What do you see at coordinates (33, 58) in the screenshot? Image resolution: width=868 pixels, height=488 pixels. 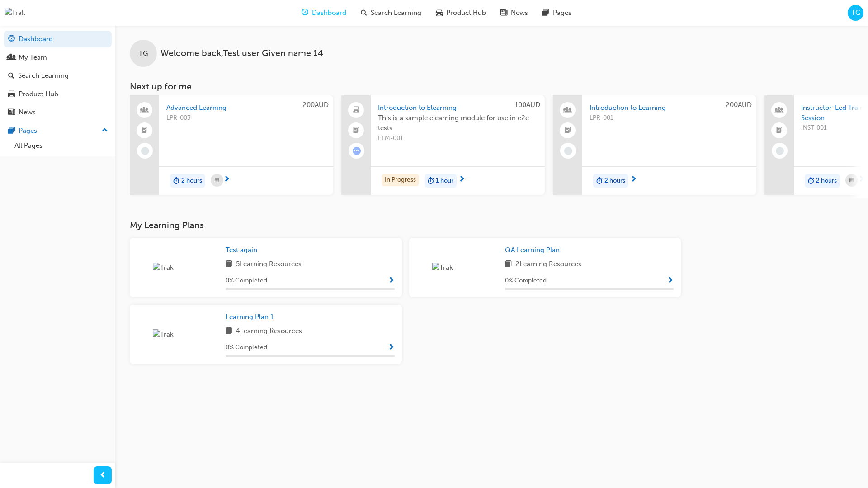 I see `div: My Team` at bounding box center [33, 58].